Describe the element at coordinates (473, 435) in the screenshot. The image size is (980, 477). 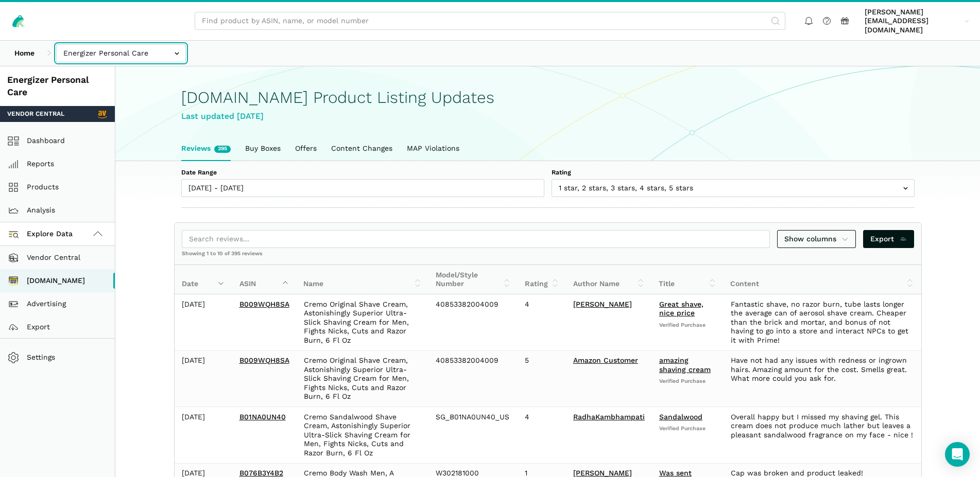
I see `td: SG_B01NA0UN40_US` at that location.